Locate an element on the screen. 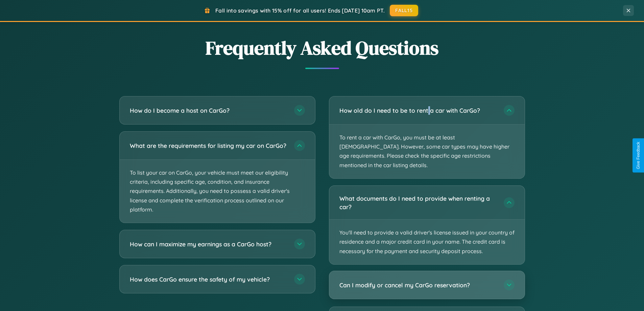  div: Give Feedback is located at coordinates (638, 156).